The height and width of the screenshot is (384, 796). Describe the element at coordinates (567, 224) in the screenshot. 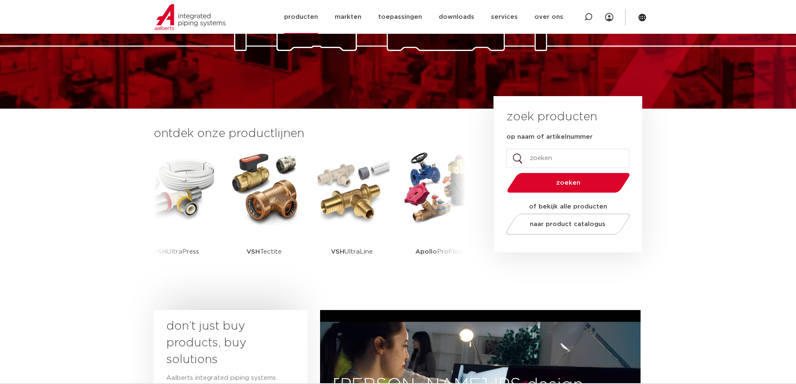

I see `span: naar product catalogus` at that location.